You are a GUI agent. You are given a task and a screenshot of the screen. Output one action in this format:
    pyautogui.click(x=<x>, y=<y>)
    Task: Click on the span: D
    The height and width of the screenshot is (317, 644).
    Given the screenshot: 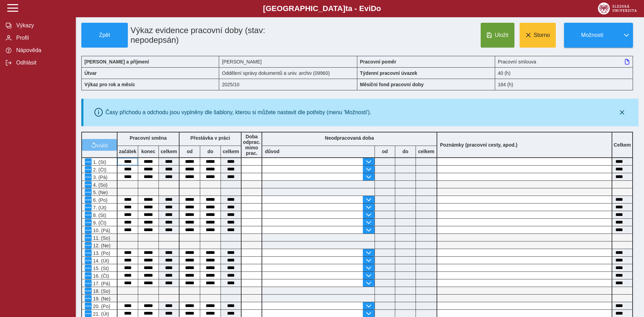 What is the action you would take?
    pyautogui.click(x=374, y=8)
    